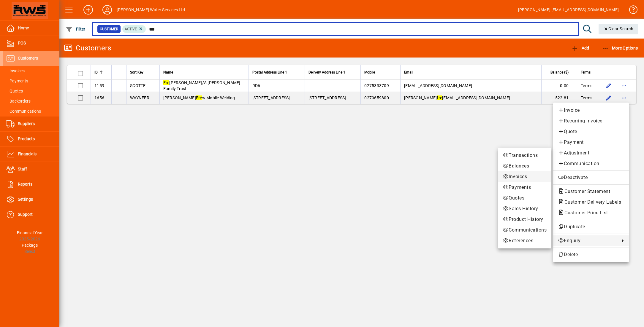 This screenshot has height=327, width=644. Describe the element at coordinates (591, 164) in the screenshot. I see `span: Communication` at that location.